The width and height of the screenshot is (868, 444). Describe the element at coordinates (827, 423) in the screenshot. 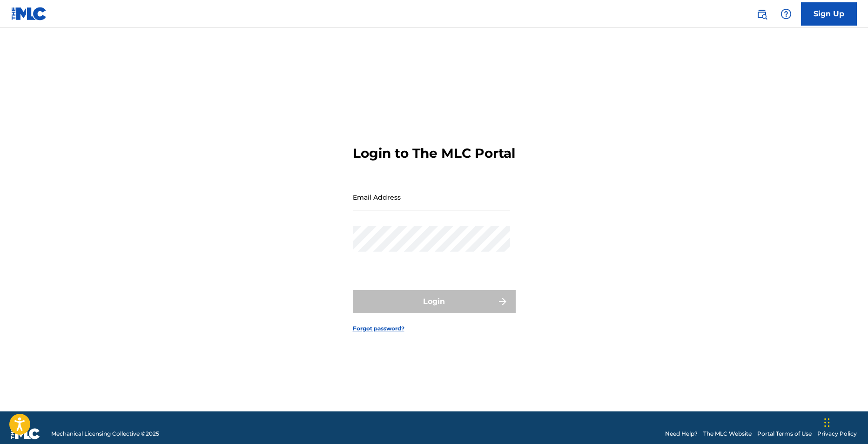

I see `div: Drag` at that location.